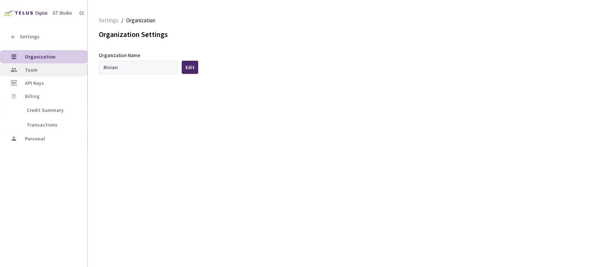 This screenshot has width=603, height=267. Describe the element at coordinates (190, 67) in the screenshot. I see `div: Edit` at that location.